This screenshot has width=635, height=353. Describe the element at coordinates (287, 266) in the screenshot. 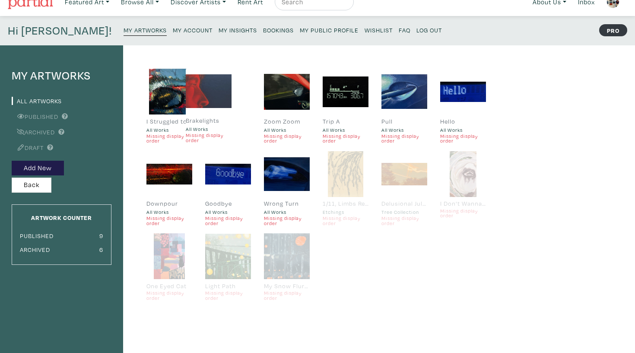

I see `a: My Snow Flurries Missing display order` at that location.